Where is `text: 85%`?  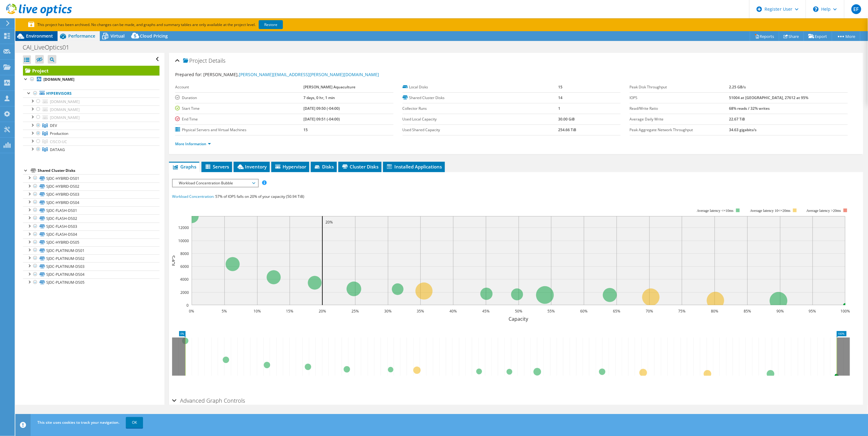
text: 85% is located at coordinates (748, 311).